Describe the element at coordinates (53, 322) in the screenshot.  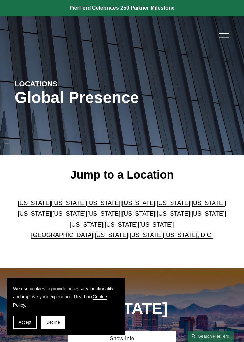
I see `button: Decline` at that location.